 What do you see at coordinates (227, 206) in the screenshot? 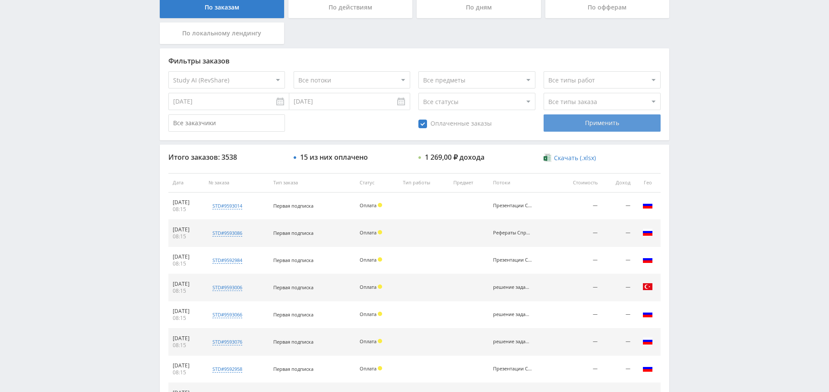
I see `div: std#9593014` at bounding box center [227, 206].